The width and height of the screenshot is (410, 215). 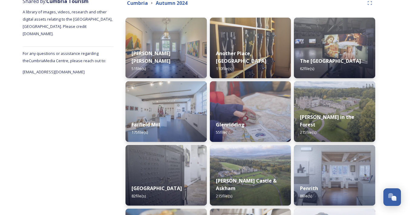 I want to click on img: 4b633036-457d-4ed6-8ee8-808b62679250.jpg, so click(x=335, y=48).